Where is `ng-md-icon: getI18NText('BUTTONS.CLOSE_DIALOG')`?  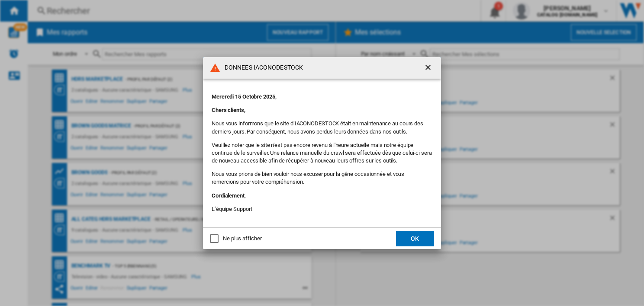 ng-md-icon: getI18NText('BUTTONS.CLOSE_DIALOG') is located at coordinates (429, 68).